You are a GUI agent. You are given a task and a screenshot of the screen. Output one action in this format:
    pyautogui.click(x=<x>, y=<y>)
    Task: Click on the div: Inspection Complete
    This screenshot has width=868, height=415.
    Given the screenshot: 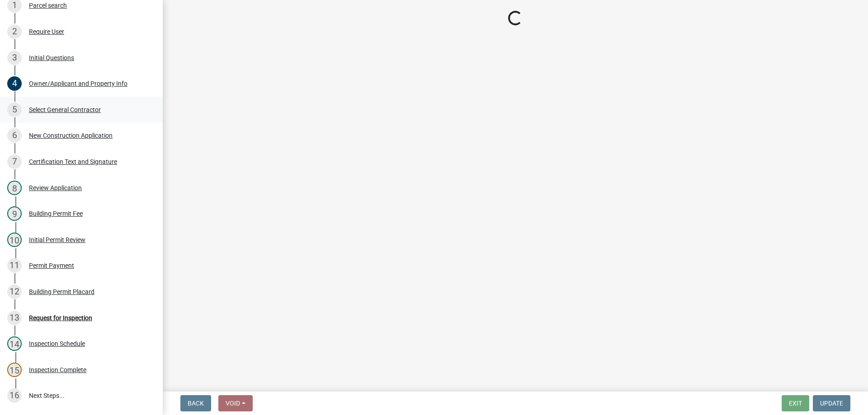 What is the action you would take?
    pyautogui.click(x=58, y=370)
    